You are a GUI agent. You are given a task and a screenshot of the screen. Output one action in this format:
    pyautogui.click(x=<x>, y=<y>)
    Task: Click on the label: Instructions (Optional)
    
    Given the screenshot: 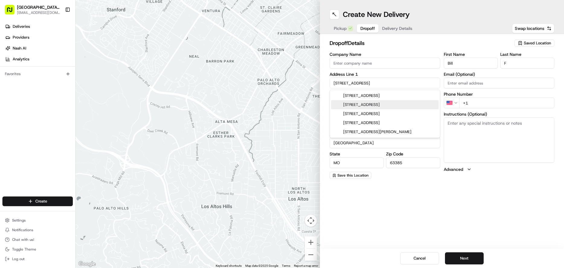 What is the action you would take?
    pyautogui.click(x=499, y=114)
    